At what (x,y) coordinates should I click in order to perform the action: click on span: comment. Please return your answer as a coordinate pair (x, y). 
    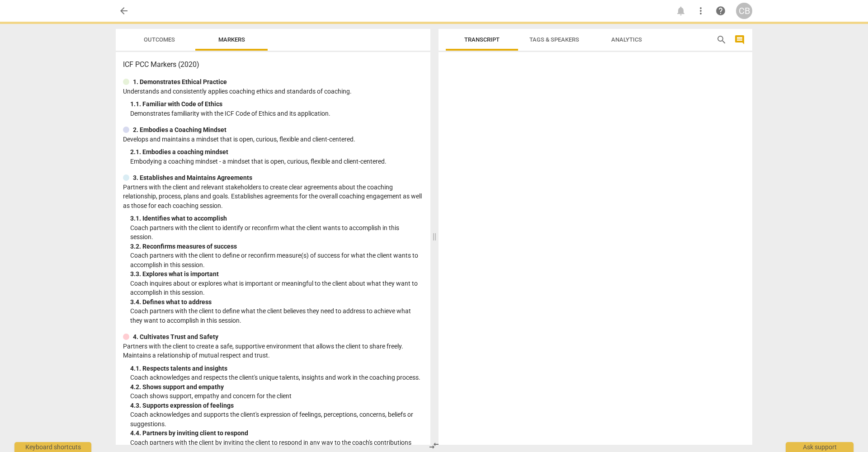
    Looking at the image, I should click on (740, 40).